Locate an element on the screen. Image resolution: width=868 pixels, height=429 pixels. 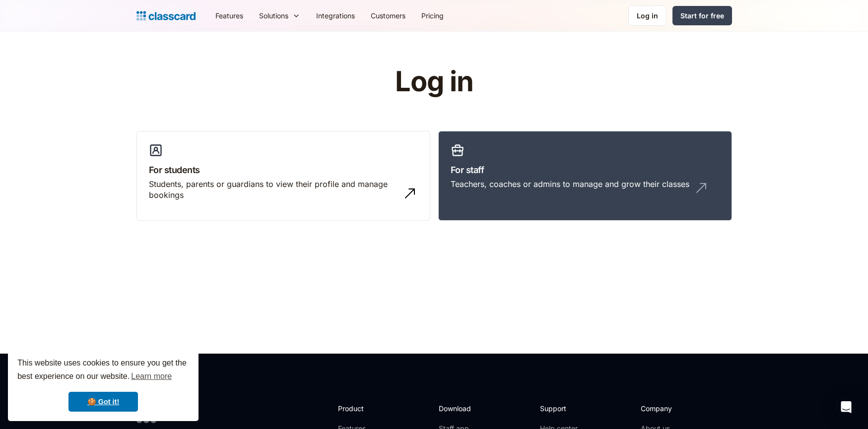
div: cookieconsent is located at coordinates (103, 384).